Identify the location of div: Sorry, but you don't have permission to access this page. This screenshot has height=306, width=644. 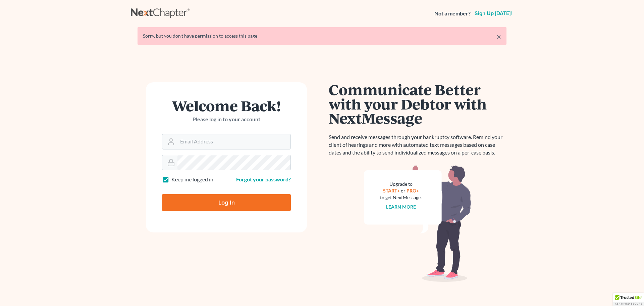
(322, 36).